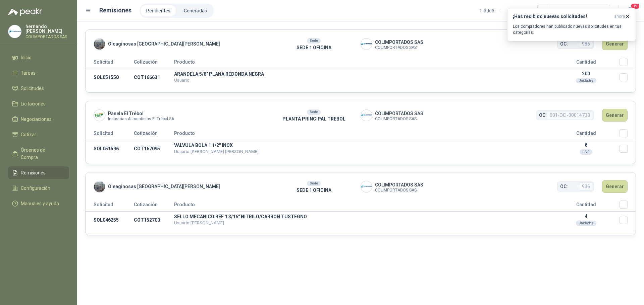  I want to click on p: Los compradores han publicado nuevas solicitudes en tus categorías., so click(572, 29).